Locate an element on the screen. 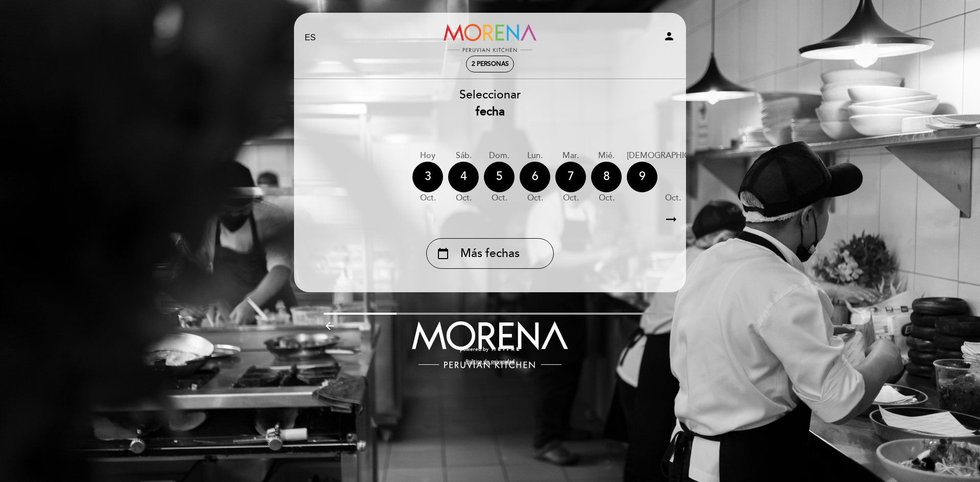  div: Seleccionar is located at coordinates (490, 104).